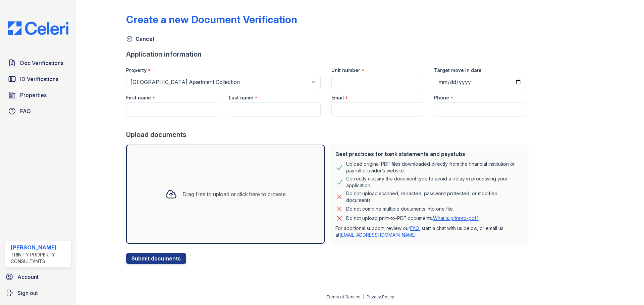 The image size is (644, 305). I want to click on span: FAQ, so click(26, 111).